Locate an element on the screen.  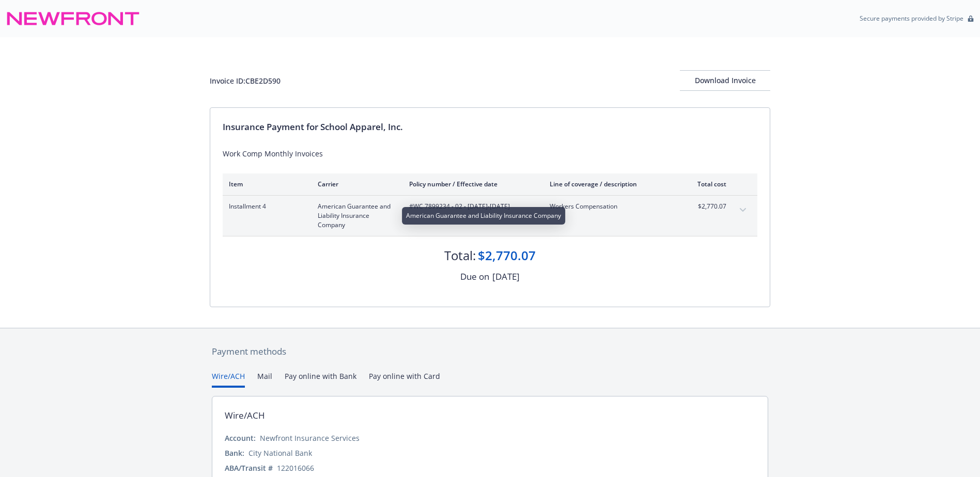
button: Download Invoice is located at coordinates (725, 80).